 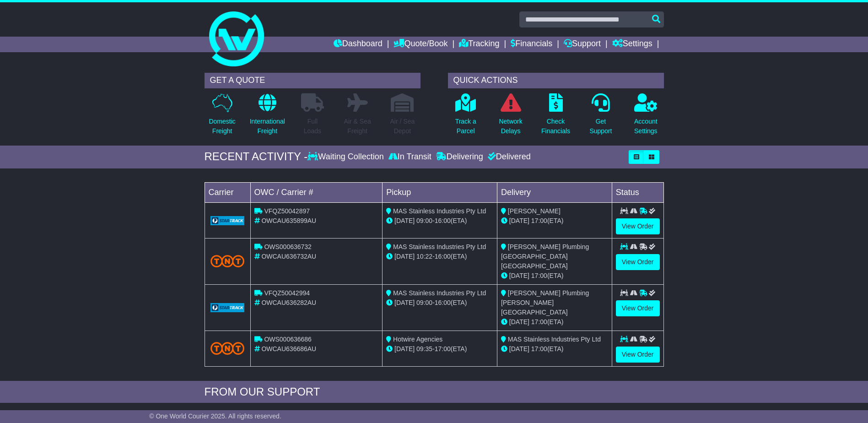 What do you see at coordinates (465, 127) in the screenshot?
I see `p: Track a Parcel` at bounding box center [465, 127].